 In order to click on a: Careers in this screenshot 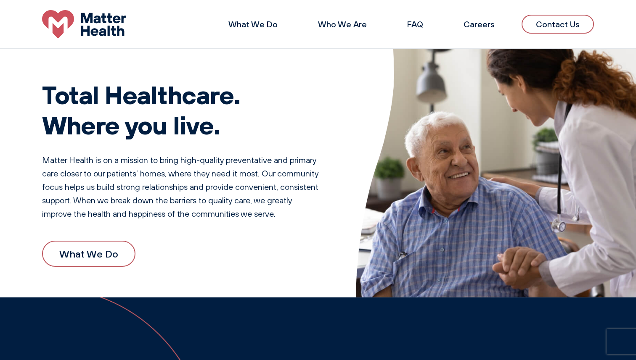, I will do `click(479, 24)`.